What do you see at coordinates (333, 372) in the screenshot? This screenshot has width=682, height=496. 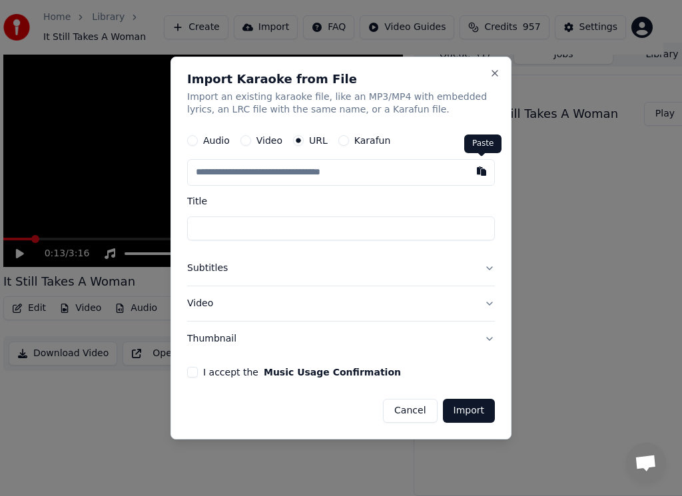 I see `button: I accept the` at bounding box center [333, 372].